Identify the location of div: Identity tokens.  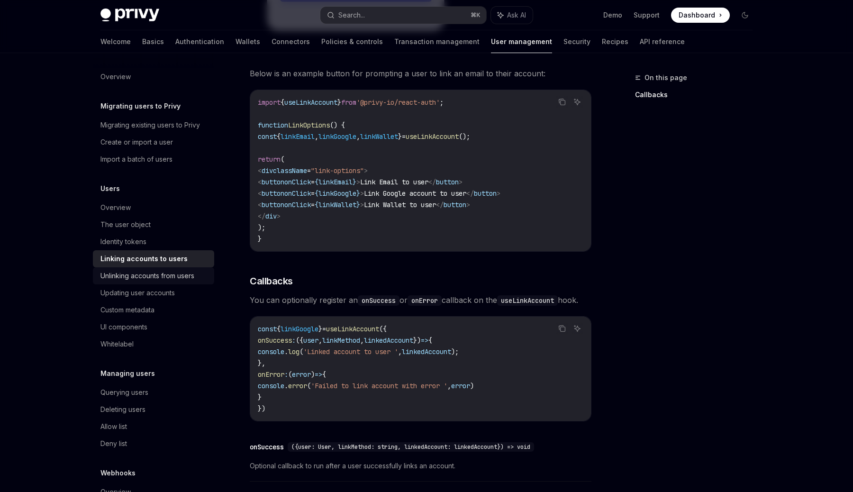
(123, 242).